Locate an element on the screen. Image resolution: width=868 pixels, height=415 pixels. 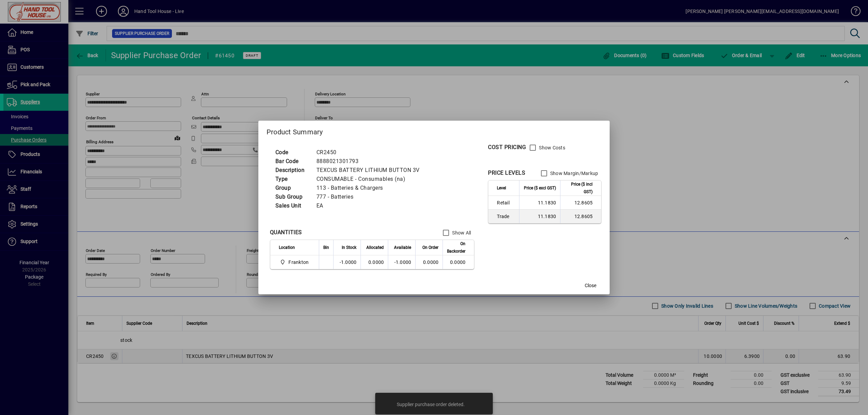
td: 8888021301793 is located at coordinates (371, 162).